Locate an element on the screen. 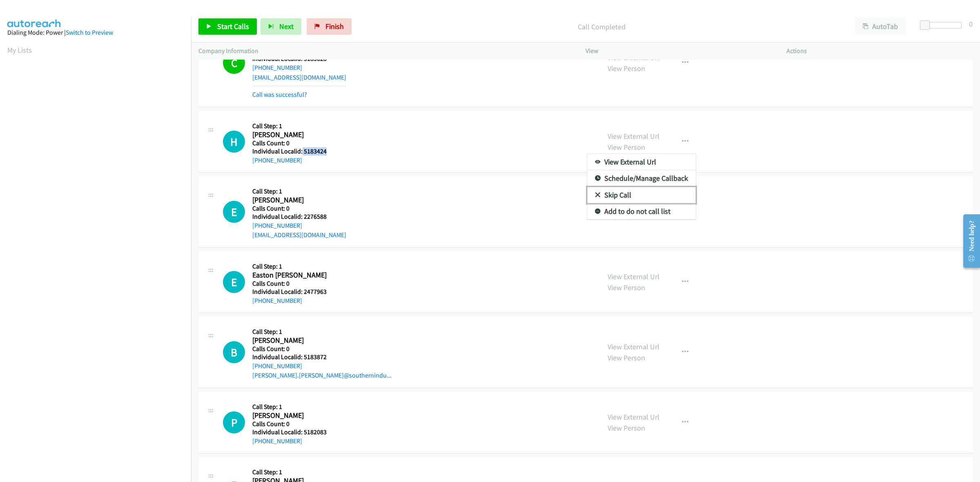 The height and width of the screenshot is (482, 980). a: Add to do not call list is located at coordinates (641, 212).